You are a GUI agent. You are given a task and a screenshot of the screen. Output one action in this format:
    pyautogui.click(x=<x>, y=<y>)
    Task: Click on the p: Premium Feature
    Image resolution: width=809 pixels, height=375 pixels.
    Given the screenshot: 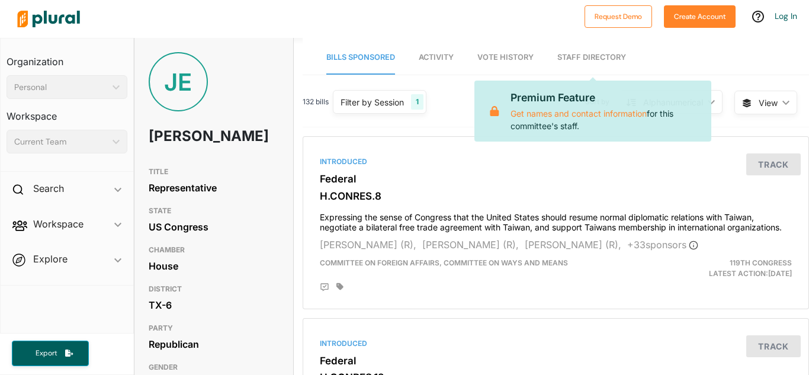 What is the action you would take?
    pyautogui.click(x=606, y=98)
    